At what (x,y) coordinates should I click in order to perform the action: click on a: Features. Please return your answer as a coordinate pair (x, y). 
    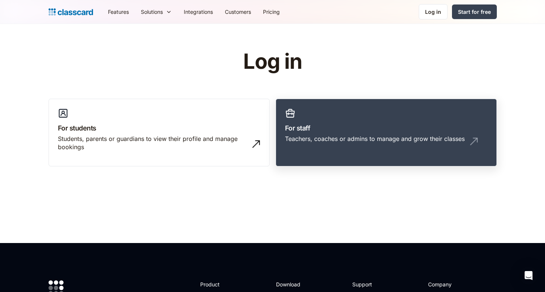
    Looking at the image, I should click on (118, 12).